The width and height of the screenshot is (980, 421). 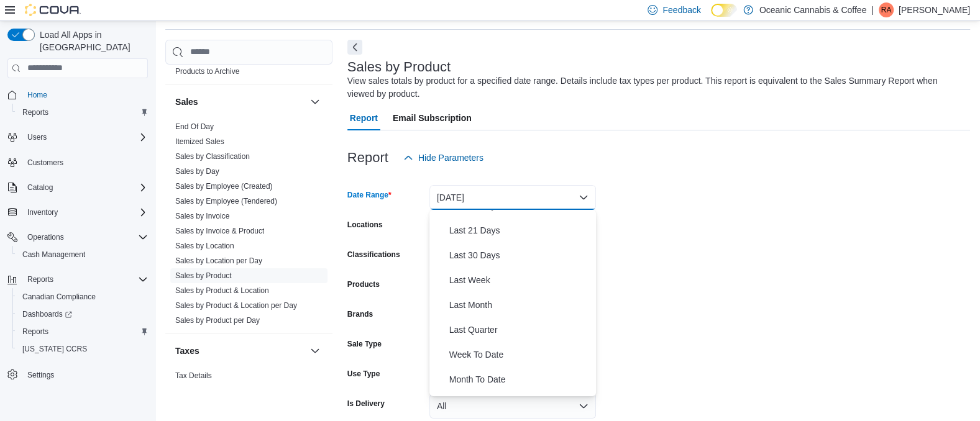 What do you see at coordinates (59, 297) in the screenshot?
I see `a: Canadian Compliance` at bounding box center [59, 297].